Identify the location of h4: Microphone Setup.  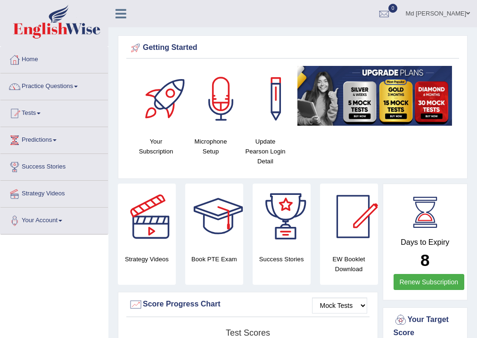
(211, 147).